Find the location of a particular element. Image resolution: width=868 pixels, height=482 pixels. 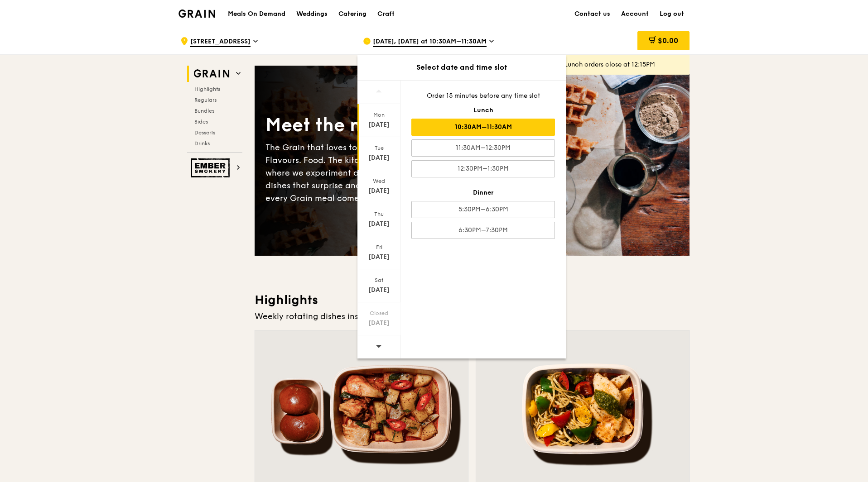

div: 6:30PM–7:30PM is located at coordinates (483, 230).